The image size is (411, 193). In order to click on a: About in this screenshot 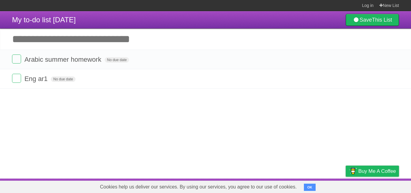, I will do `click(272, 186)`.